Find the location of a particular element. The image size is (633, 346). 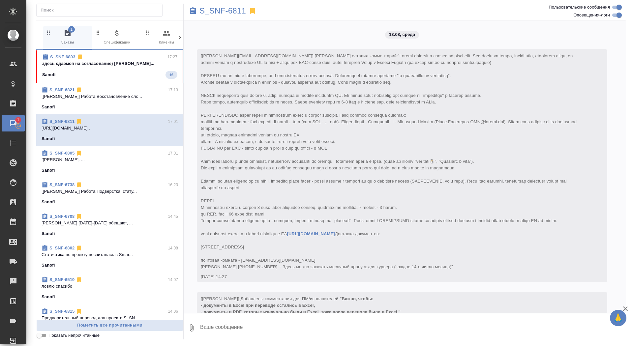

p: 14:06 is located at coordinates (173, 311).